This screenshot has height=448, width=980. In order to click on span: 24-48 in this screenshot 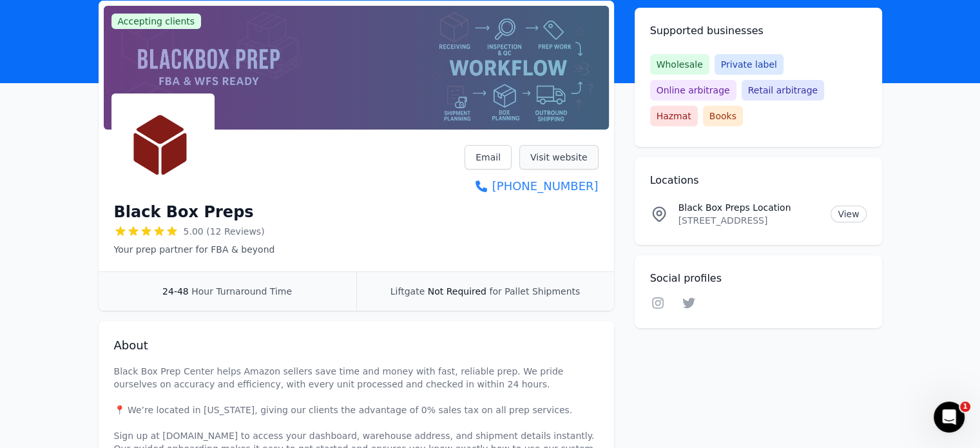, I will do `click(175, 292)`.